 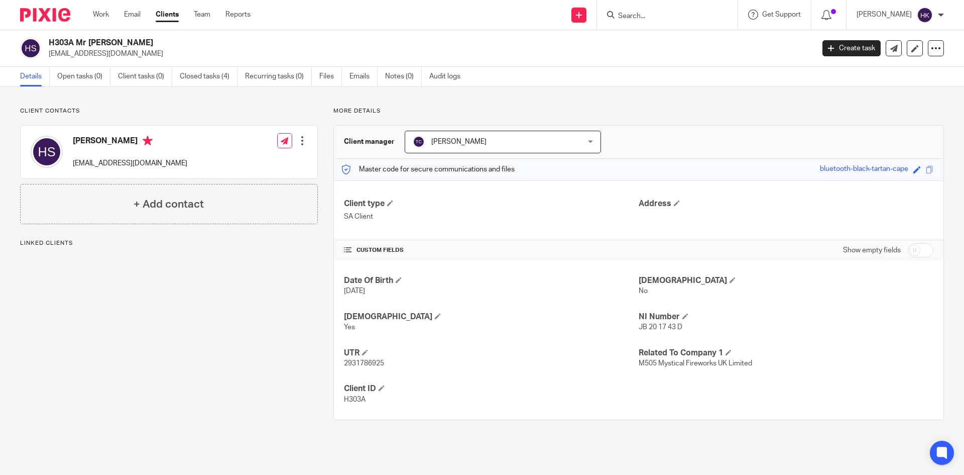 What do you see at coordinates (786, 316) in the screenshot?
I see `h4: NI Number` at bounding box center [786, 316].